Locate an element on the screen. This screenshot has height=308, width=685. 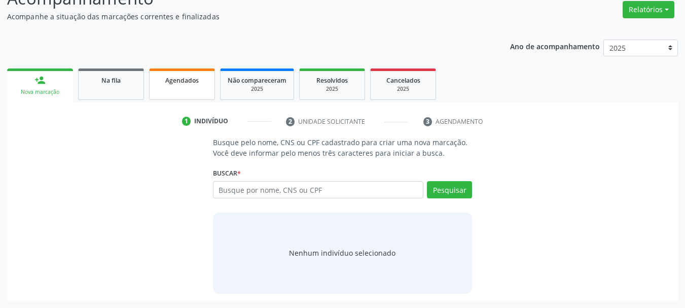
button: Pesquisar is located at coordinates (449, 190).